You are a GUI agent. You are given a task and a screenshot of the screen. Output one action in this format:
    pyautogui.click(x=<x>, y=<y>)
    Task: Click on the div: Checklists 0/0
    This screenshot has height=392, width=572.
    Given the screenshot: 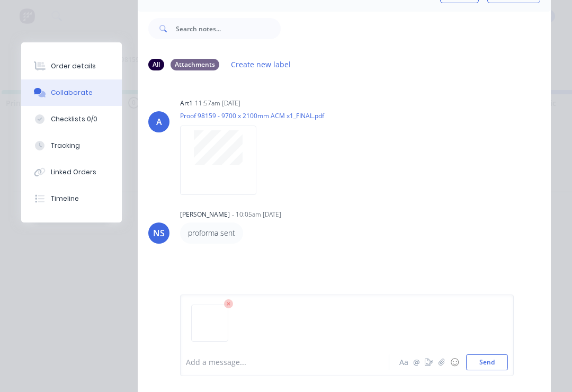 What is the action you would take?
    pyautogui.click(x=74, y=119)
    